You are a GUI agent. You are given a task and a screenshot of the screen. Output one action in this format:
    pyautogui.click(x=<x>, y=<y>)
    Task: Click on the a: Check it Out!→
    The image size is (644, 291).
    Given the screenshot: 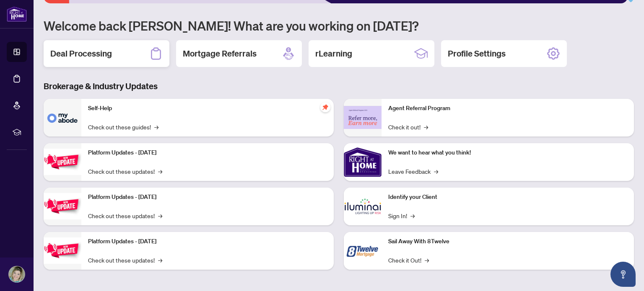 What is the action you would take?
    pyautogui.click(x=408, y=260)
    